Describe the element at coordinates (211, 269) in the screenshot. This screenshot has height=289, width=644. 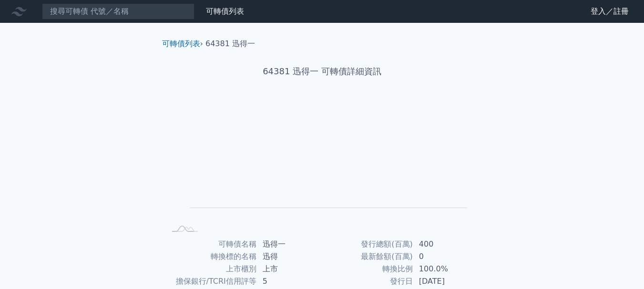
I see `td: 上市櫃別` at that location.